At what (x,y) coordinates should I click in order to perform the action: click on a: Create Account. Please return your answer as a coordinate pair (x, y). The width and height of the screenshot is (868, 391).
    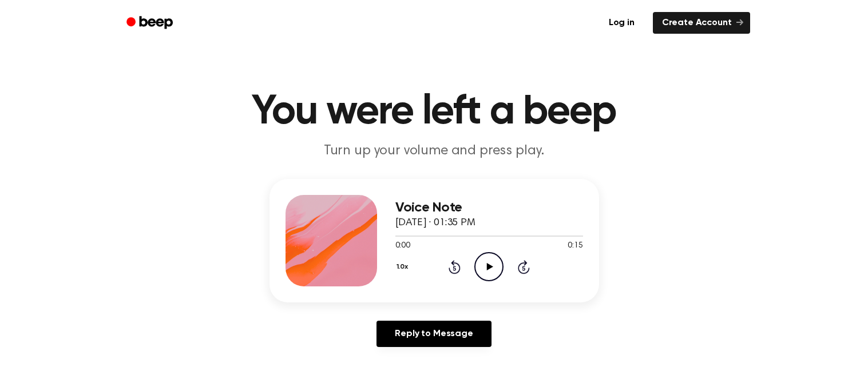
    Looking at the image, I should click on (701, 23).